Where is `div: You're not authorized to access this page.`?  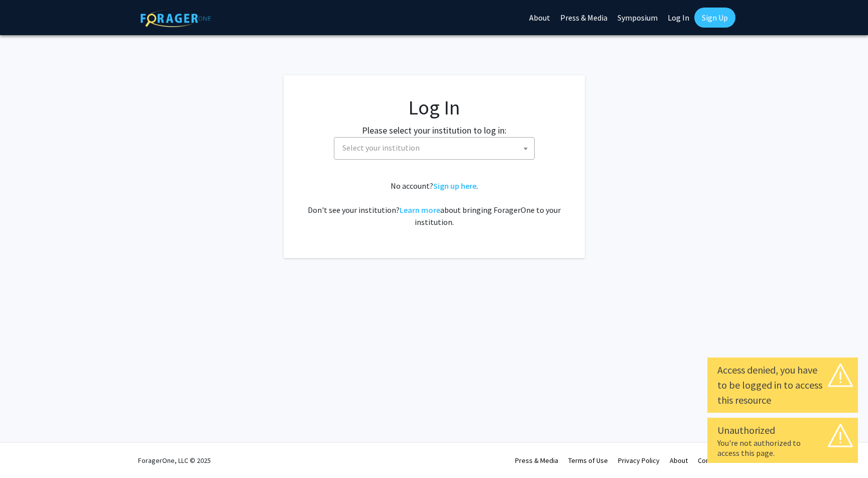
div: You're not authorized to access this page. is located at coordinates (783, 448).